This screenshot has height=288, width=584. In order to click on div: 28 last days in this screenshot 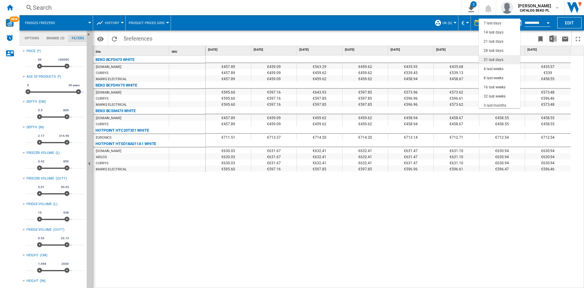, I will do `click(494, 51)`.